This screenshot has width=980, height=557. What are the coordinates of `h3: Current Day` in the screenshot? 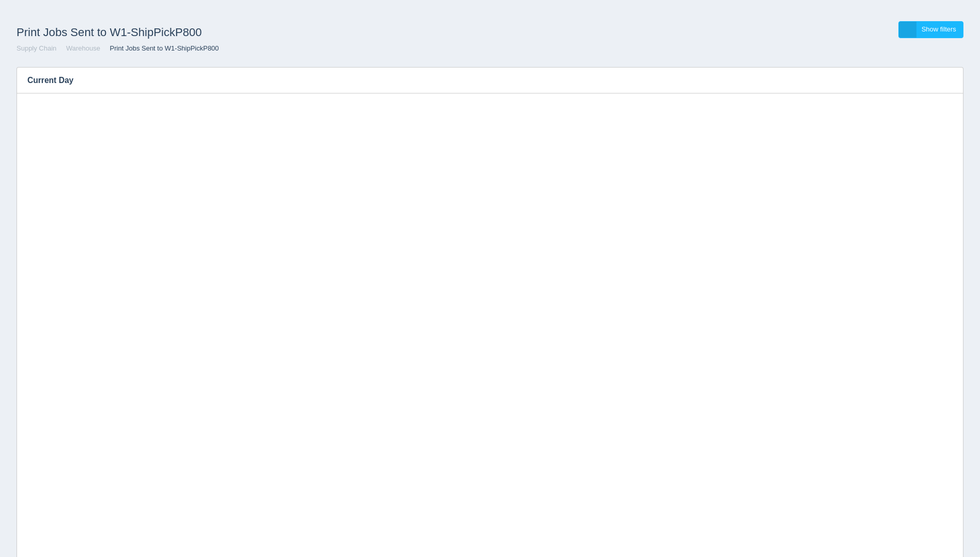 It's located at (474, 81).